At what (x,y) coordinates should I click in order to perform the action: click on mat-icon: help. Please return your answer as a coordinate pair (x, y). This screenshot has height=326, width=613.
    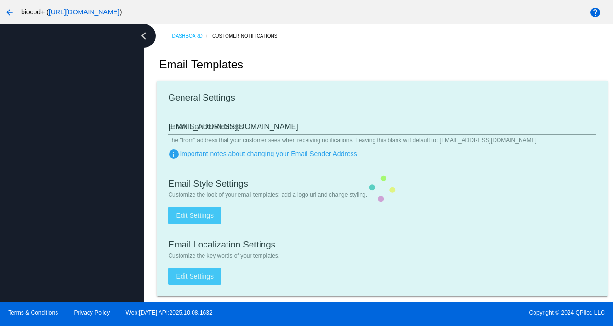
    Looking at the image, I should click on (595, 12).